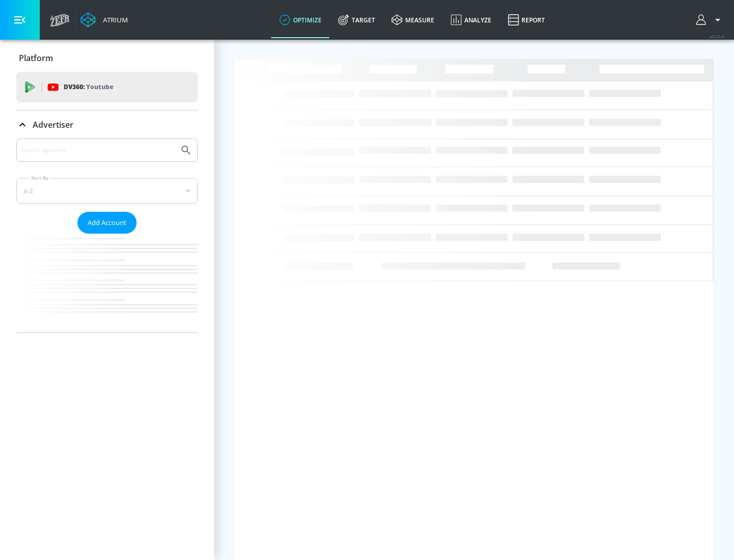 The image size is (734, 560). Describe the element at coordinates (53, 125) in the screenshot. I see `p: Advertiser` at that location.